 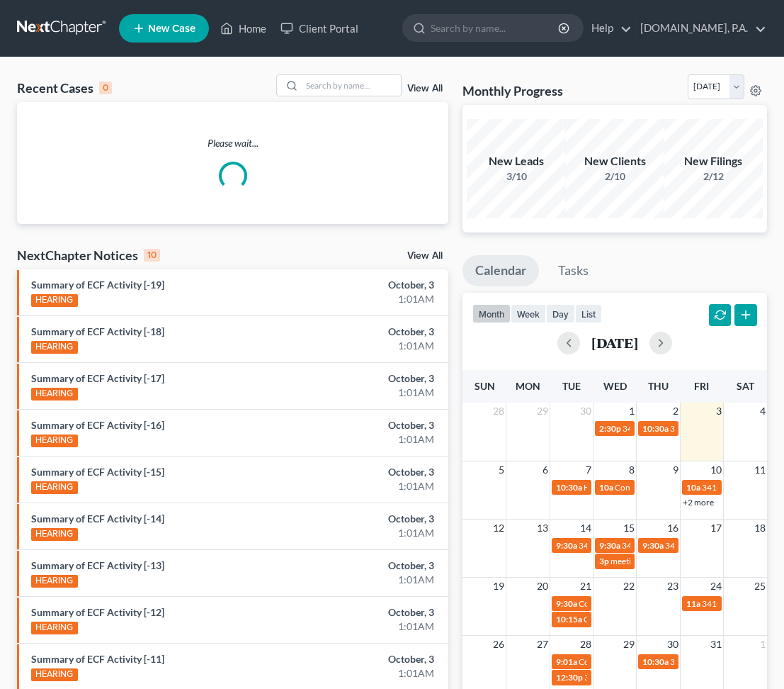 I want to click on span: New Case, so click(x=171, y=28).